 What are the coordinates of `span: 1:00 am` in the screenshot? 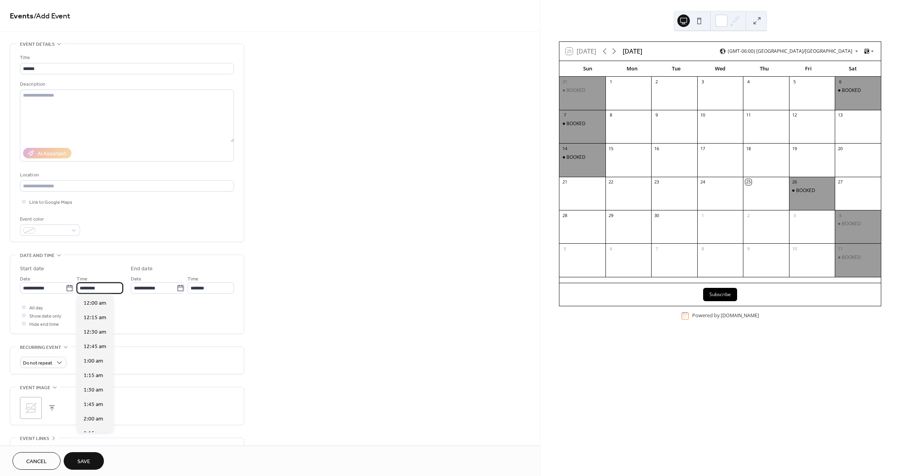 It's located at (93, 361).